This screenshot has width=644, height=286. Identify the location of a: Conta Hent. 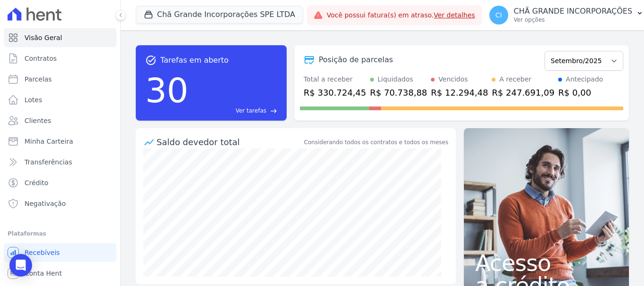
(60, 273).